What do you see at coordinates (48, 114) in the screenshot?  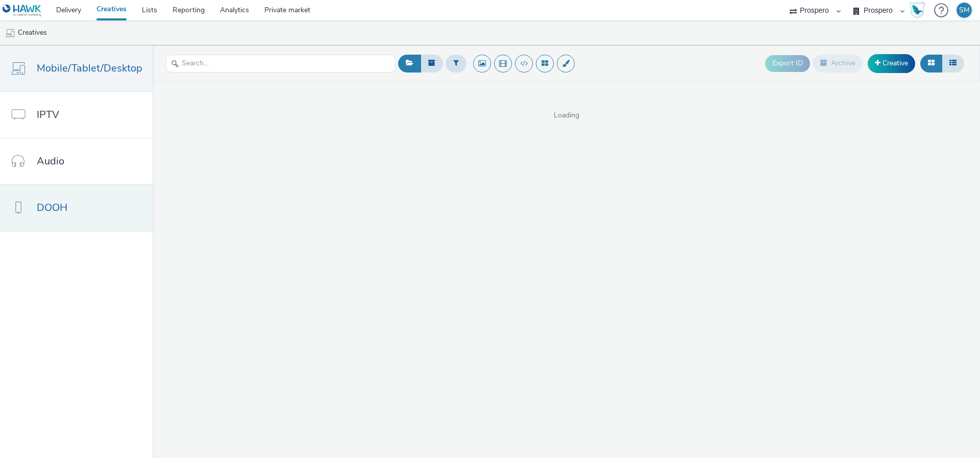 I see `span: IPTV` at bounding box center [48, 114].